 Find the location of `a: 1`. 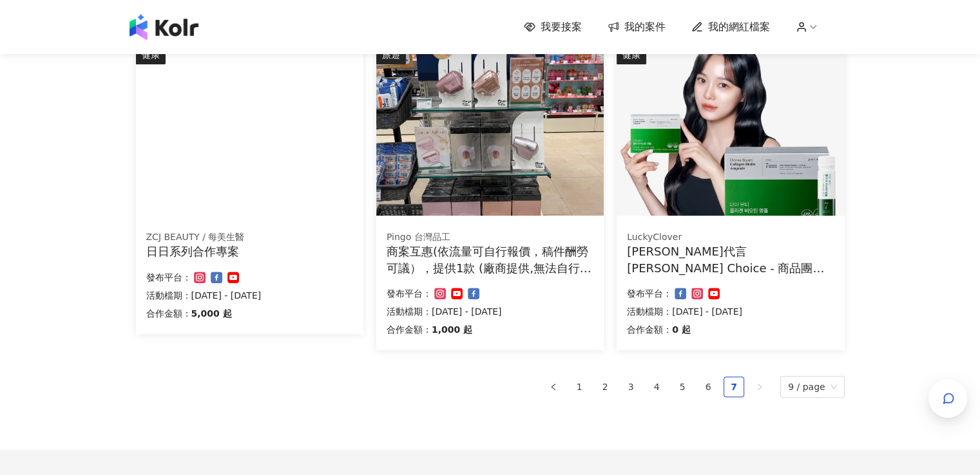

a: 1 is located at coordinates (580, 387).